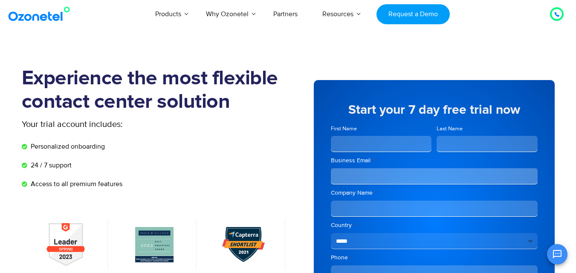 This screenshot has width=576, height=273. I want to click on label: Company Name, so click(434, 193).